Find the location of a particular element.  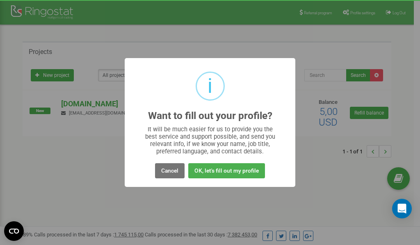

button: OK, let's fill out my profile is located at coordinates (226, 171).